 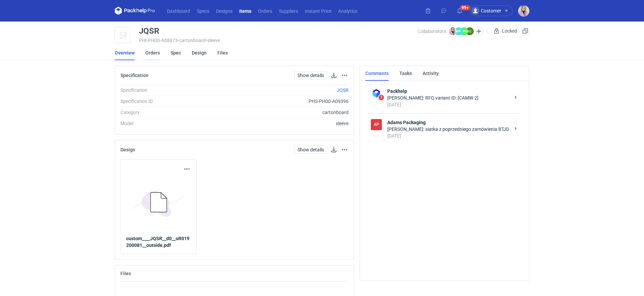 I want to click on a: Items, so click(x=245, y=11).